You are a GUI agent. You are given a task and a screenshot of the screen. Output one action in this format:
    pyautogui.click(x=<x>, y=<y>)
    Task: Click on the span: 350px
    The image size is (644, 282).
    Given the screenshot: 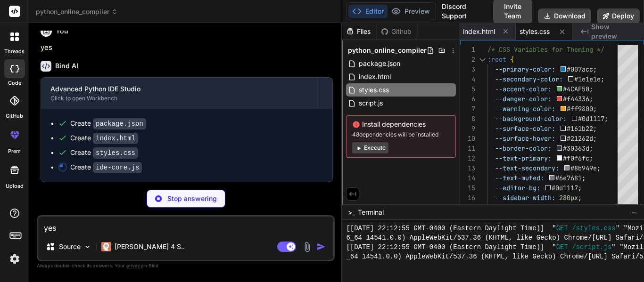 What is the action you would take?
    pyautogui.click(x=561, y=208)
    